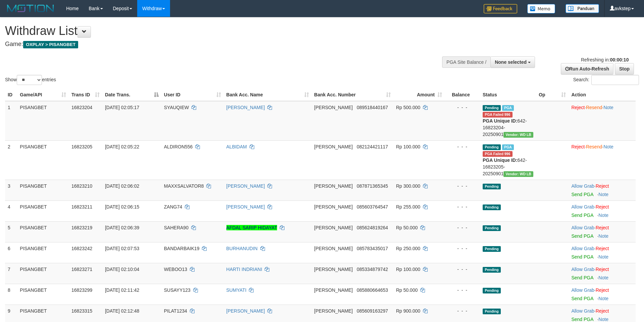 Image resolution: width=644 pixels, height=322 pixels. I want to click on span: Copy 085603764547 to clipboard, so click(372, 207).